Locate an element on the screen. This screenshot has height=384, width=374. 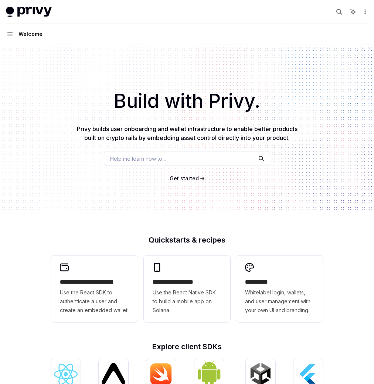
span: Whitelabel login, wallets, and user management with your own UI and branding. is located at coordinates (280, 301).